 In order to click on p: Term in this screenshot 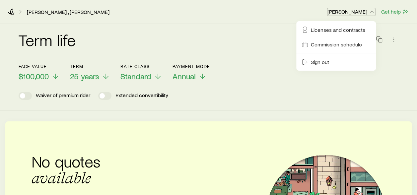, I will do `click(90, 66)`.